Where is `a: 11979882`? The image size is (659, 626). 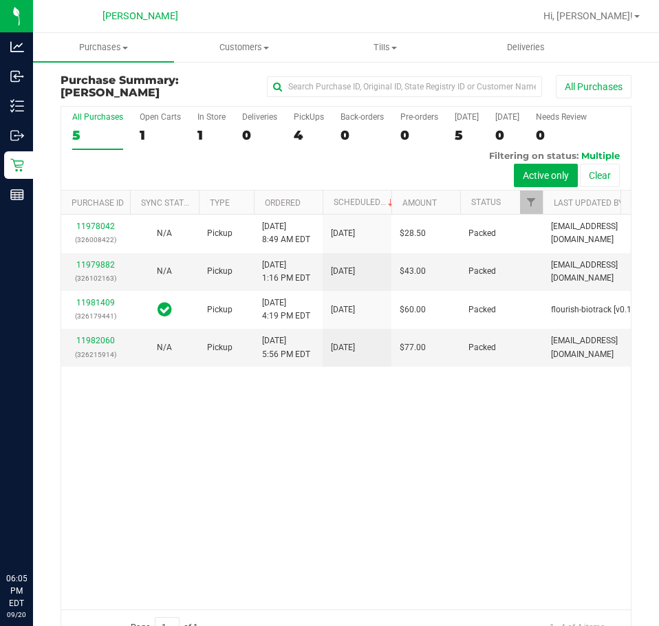
a: 11979882 is located at coordinates (96, 265).